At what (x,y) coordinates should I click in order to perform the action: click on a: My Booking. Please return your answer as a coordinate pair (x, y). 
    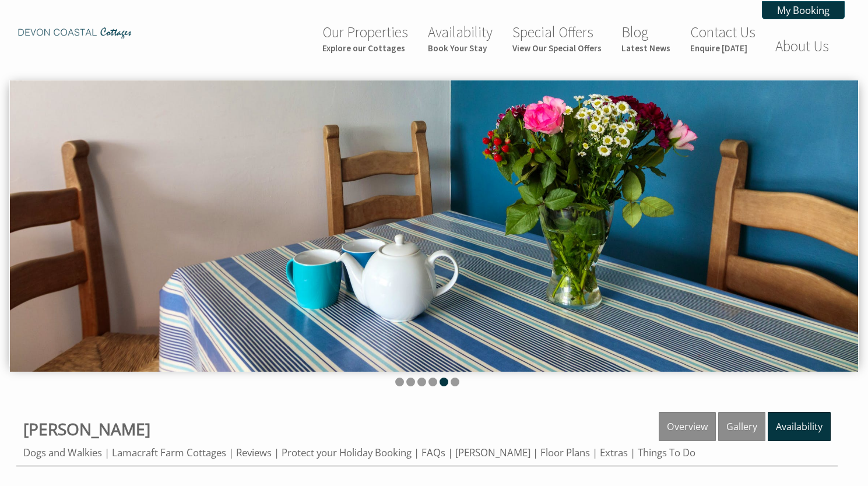
    Looking at the image, I should click on (804, 10).